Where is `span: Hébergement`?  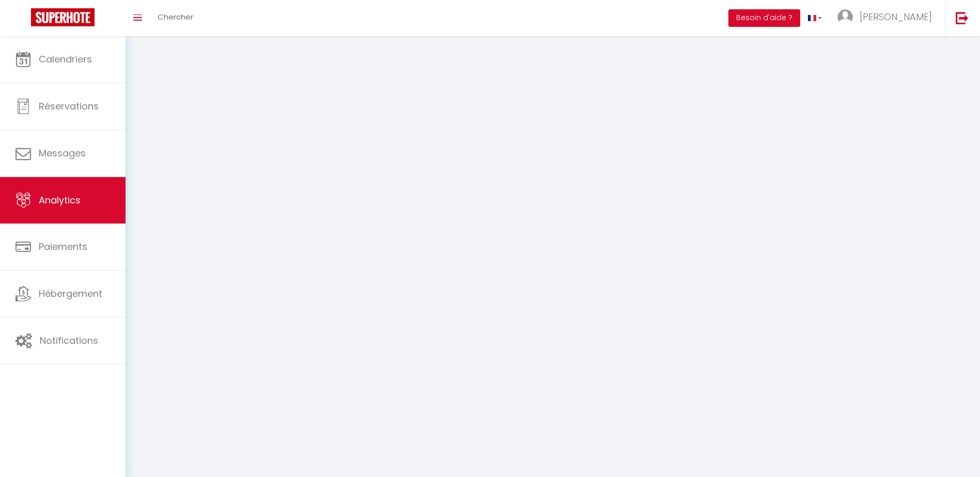 span: Hébergement is located at coordinates (70, 293).